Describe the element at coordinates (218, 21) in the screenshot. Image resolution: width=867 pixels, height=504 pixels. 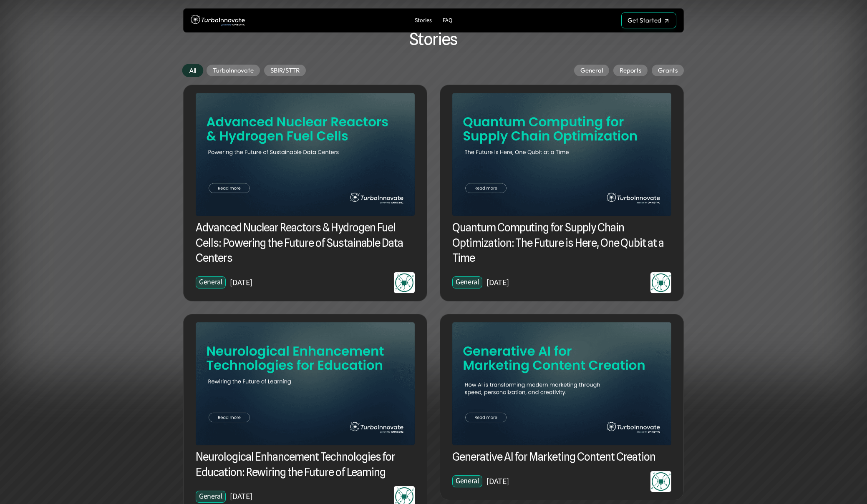
I see `img: TurboInnovate Logo` at that location.